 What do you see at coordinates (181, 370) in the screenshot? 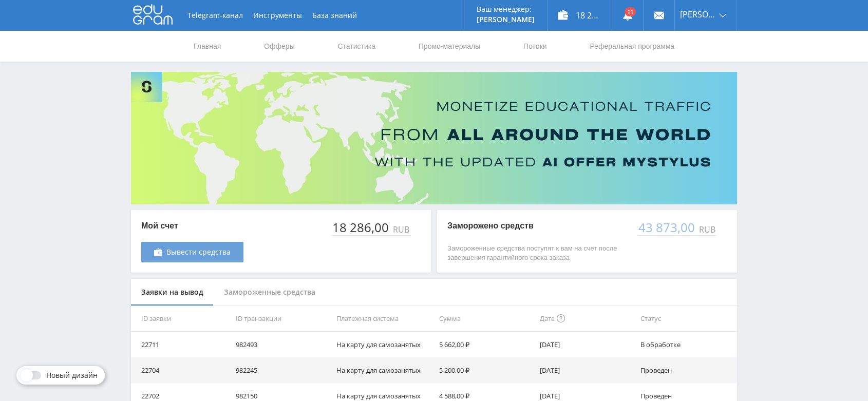
I see `td: 22704` at bounding box center [181, 370].